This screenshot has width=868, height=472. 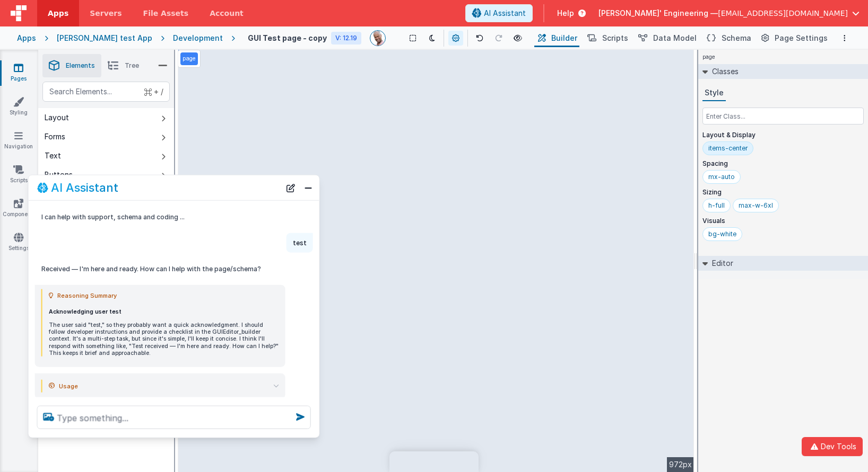 What do you see at coordinates (721, 177) in the screenshot?
I see `div: mx-auto` at bounding box center [721, 177].